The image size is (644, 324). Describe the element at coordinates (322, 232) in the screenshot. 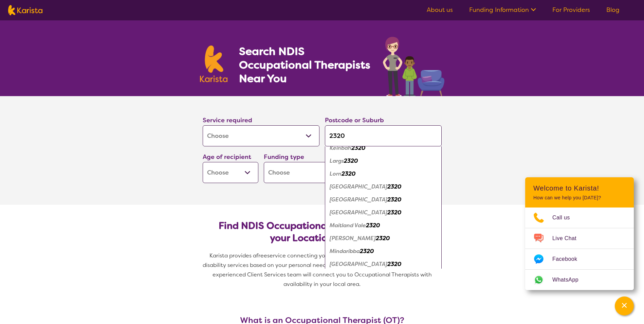

I see `h2: Find NDIS Occupational Therapists based on your Location & Needs` at that location.